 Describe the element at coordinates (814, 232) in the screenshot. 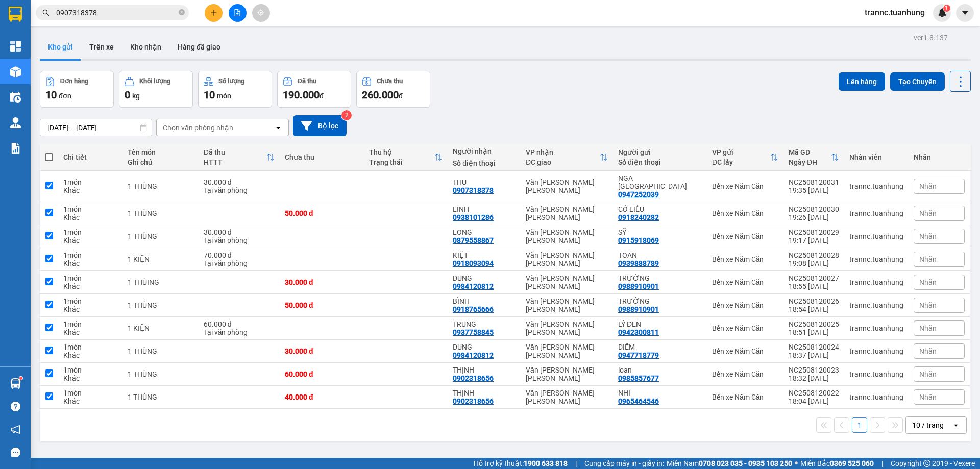

I see `div: NC2508120029` at that location.